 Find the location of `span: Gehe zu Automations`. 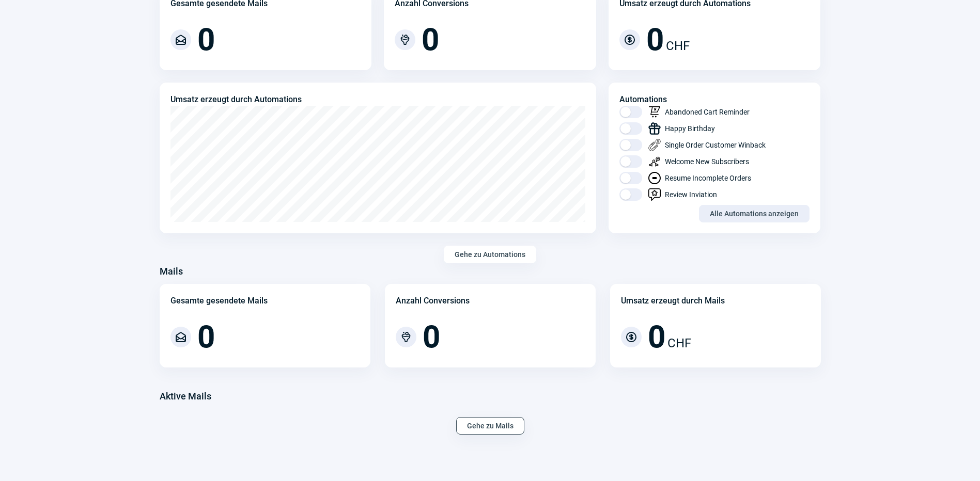

span: Gehe zu Automations is located at coordinates (490, 254).